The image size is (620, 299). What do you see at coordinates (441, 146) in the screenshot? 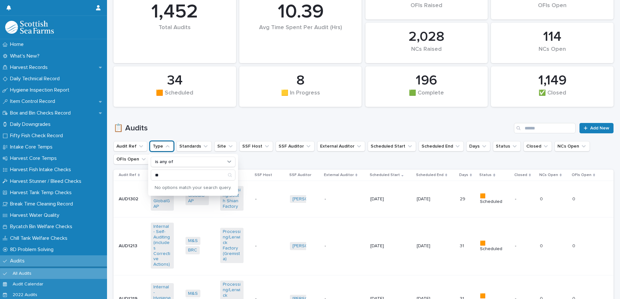
I see `button: Scheduled End` at bounding box center [441, 146].